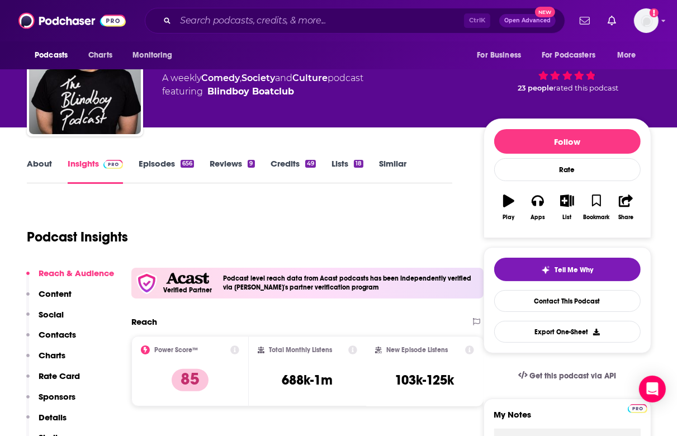  What do you see at coordinates (263, 85) in the screenshot?
I see `div: A weekly podcast` at bounding box center [263, 85].